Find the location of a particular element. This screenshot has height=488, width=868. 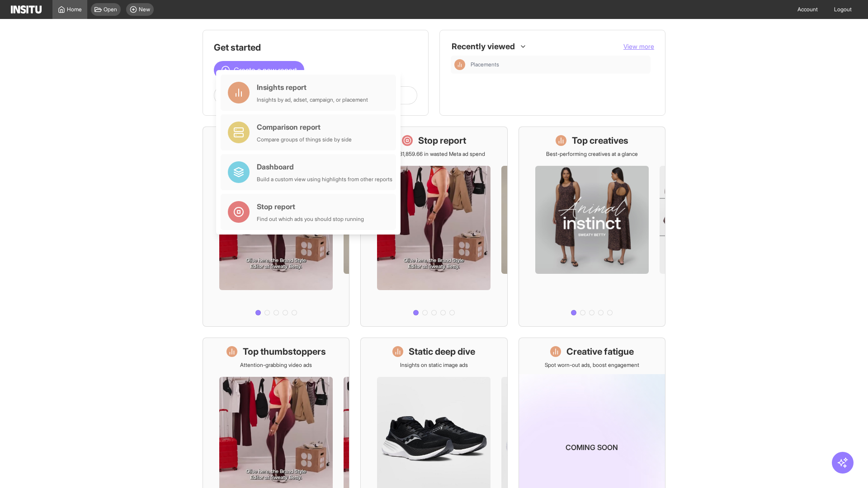

h1: Top creatives is located at coordinates (600, 141).